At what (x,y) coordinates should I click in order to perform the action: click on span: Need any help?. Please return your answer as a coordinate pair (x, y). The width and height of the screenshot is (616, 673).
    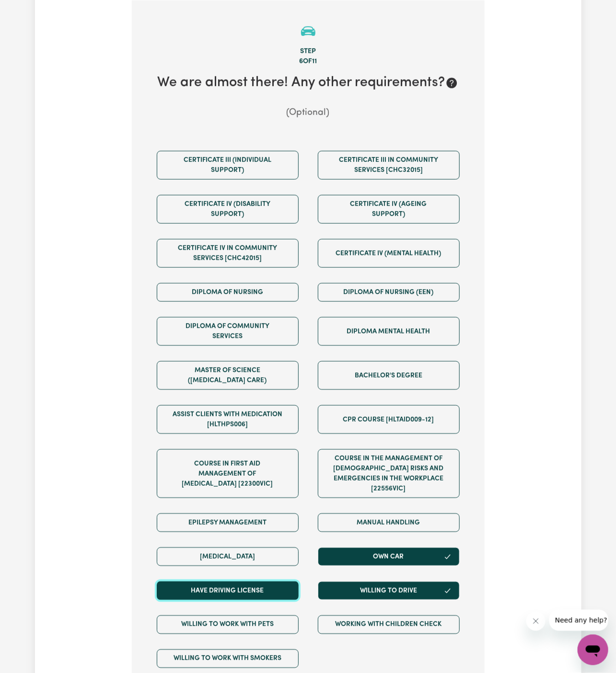
    Looking at the image, I should click on (32, 10).